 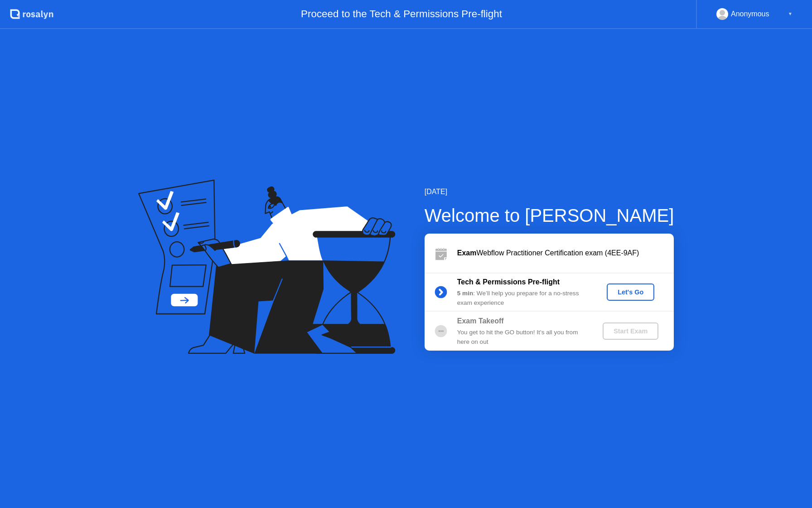 I want to click on div: Start Exam, so click(x=630, y=331).